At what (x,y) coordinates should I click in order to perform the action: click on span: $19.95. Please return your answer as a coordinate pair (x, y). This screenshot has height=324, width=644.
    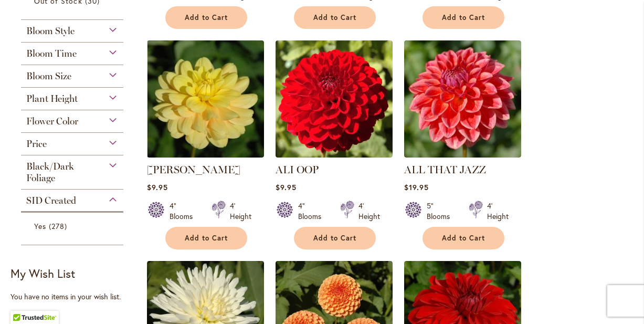
    Looking at the image, I should click on (416, 187).